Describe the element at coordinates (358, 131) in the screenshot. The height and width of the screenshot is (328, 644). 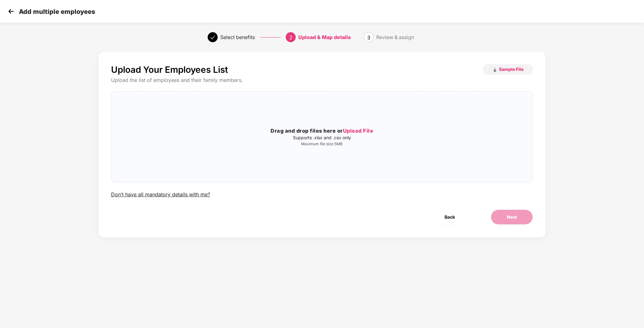
I see `span: Upload File` at that location.